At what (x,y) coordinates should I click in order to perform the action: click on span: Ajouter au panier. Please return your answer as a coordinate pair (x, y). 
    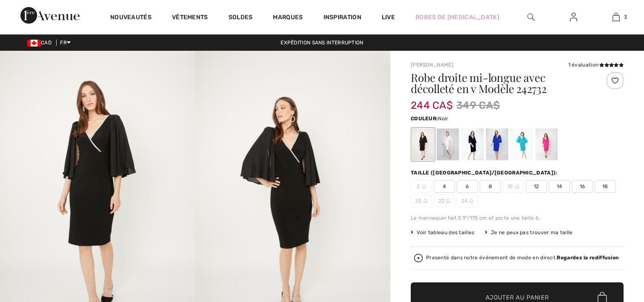
    Looking at the image, I should click on (517, 297).